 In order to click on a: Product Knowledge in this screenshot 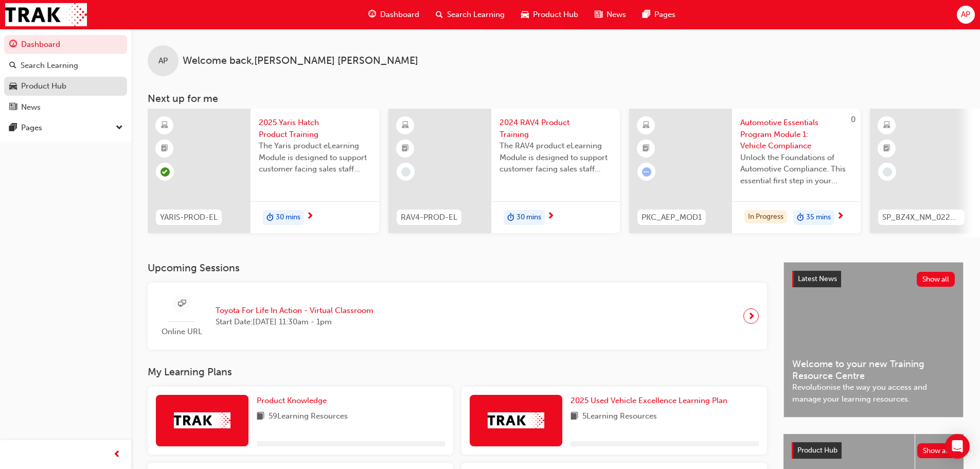, I will do `click(294, 400)`.